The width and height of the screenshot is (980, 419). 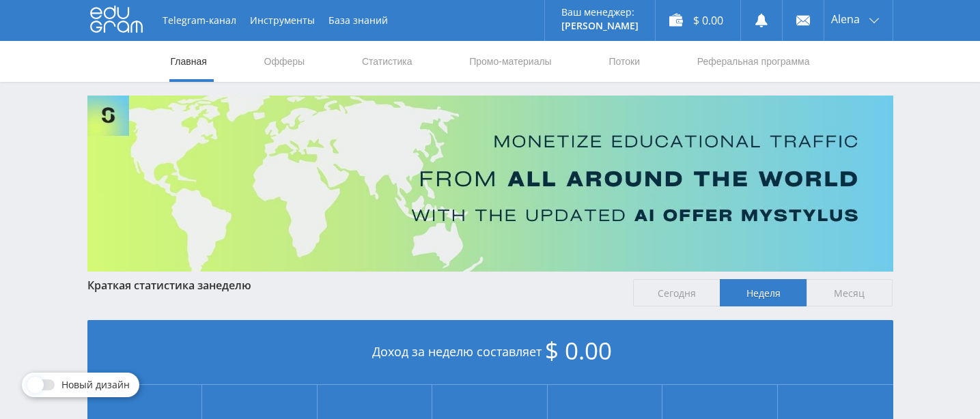 I want to click on a: Главная, so click(x=188, y=62).